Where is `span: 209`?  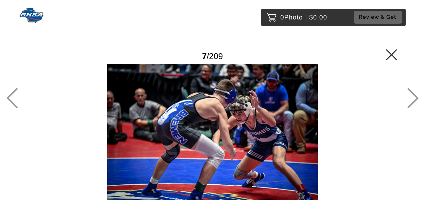 span: 209 is located at coordinates (216, 56).